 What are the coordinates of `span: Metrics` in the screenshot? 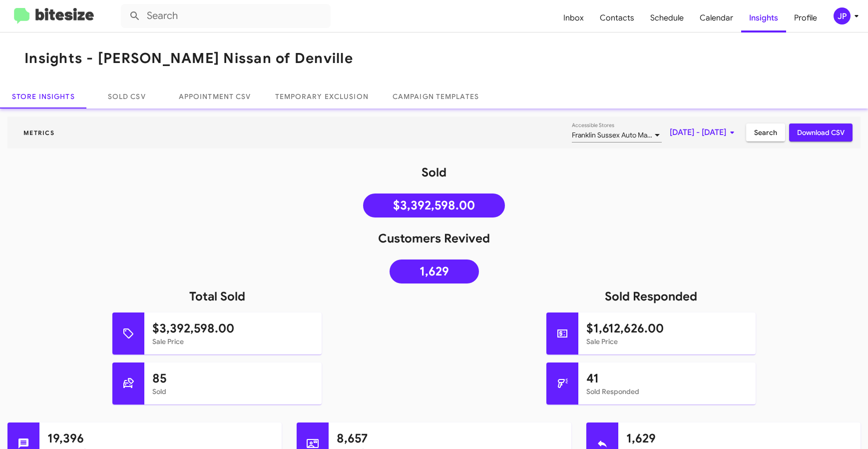 It's located at (39, 132).